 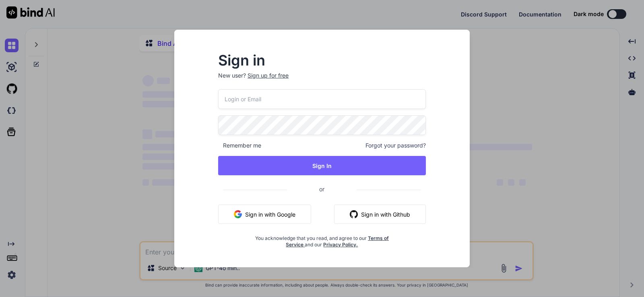 I want to click on div: Sign up for free, so click(x=268, y=76).